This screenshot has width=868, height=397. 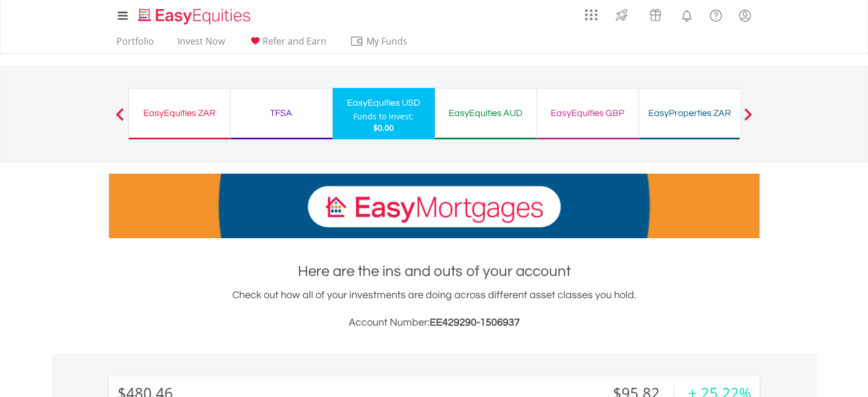 I want to click on div: EasyEquities GBP, so click(x=588, y=113).